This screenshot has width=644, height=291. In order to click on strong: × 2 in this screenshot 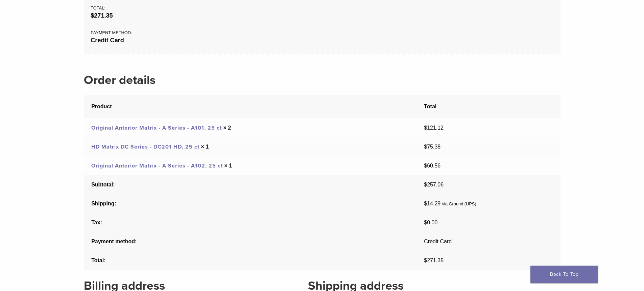, I will do `click(227, 128)`.